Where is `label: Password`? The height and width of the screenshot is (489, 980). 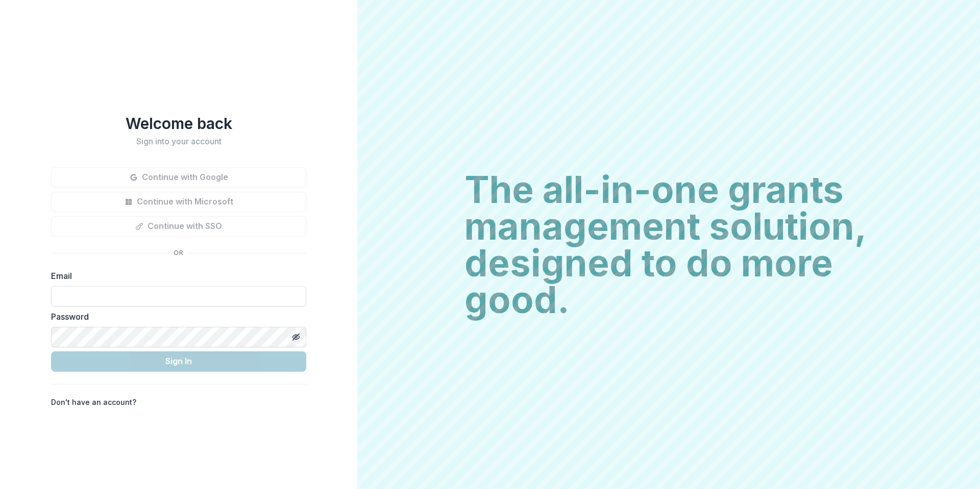 label: Password is located at coordinates (176, 317).